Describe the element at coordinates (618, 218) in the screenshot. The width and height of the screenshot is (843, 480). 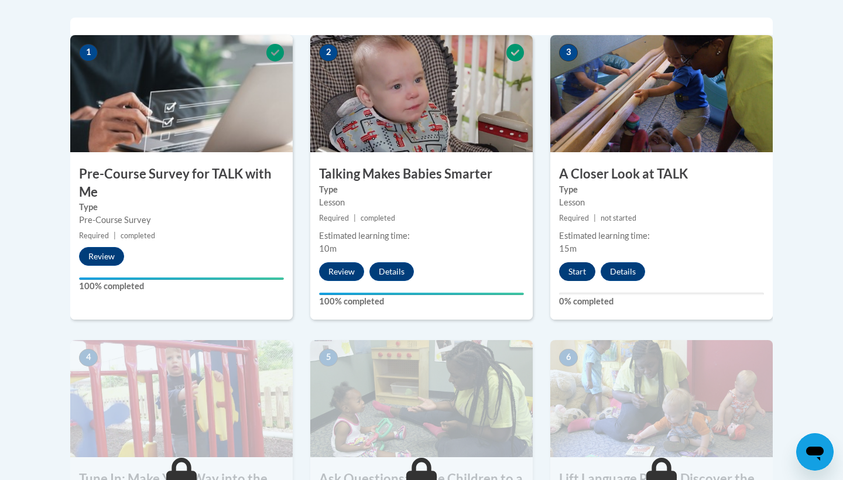
I see `span: not started` at that location.